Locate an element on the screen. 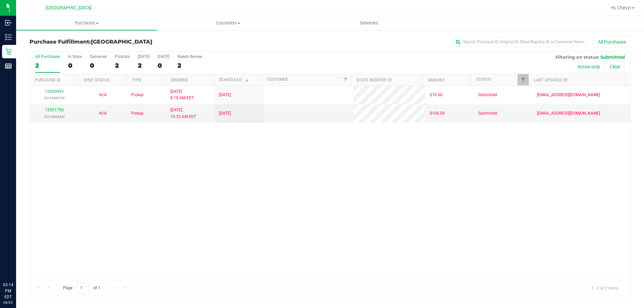  a: Customers is located at coordinates (228, 24).